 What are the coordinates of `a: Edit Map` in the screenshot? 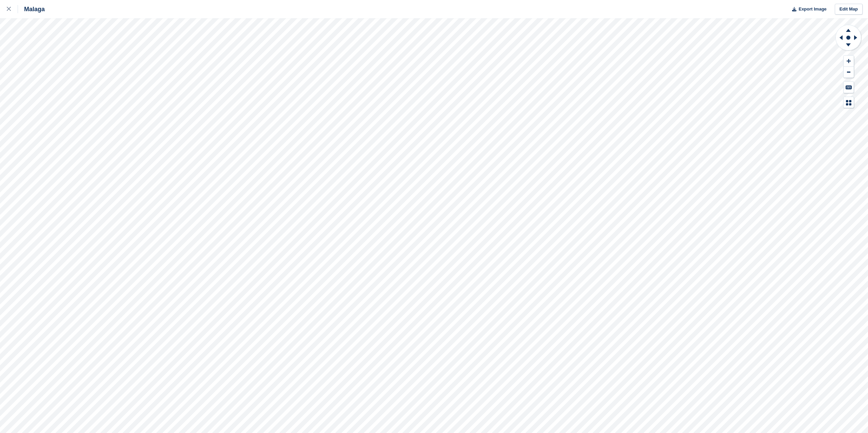 It's located at (848, 9).